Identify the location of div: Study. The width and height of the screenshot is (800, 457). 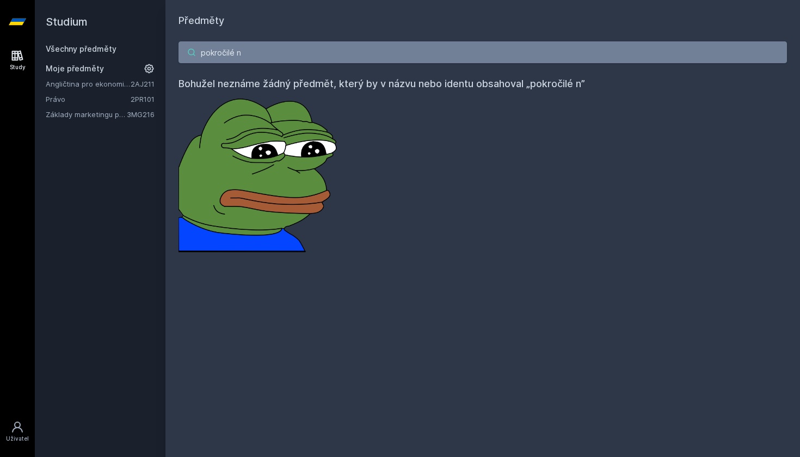
(17, 67).